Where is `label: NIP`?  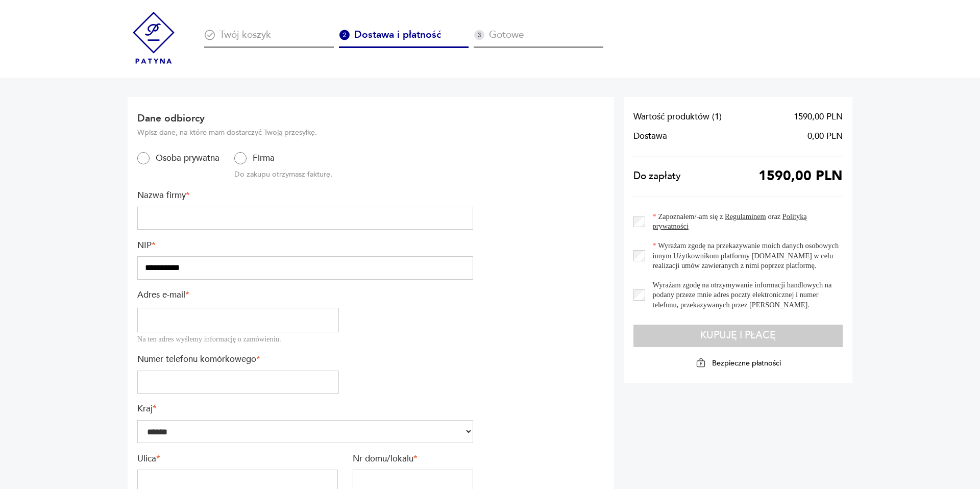
label: NIP is located at coordinates (305, 245).